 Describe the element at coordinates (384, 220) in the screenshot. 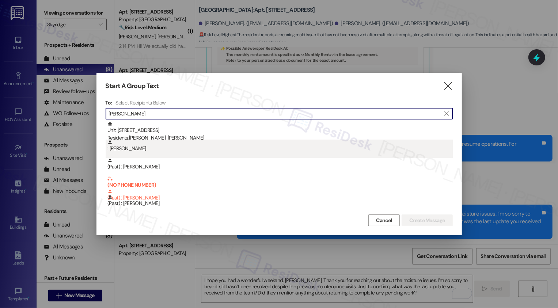

I see `button: Cancel` at that location.